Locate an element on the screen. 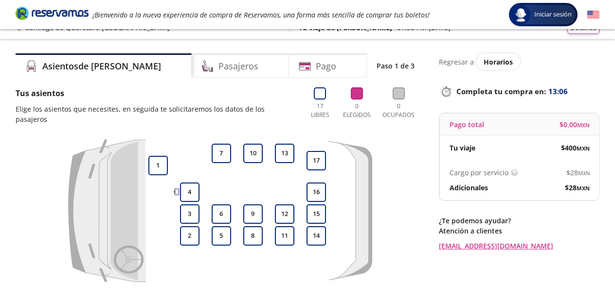 Image resolution: width=615 pixels, height=299 pixels. p: Regresar a is located at coordinates (456, 62).